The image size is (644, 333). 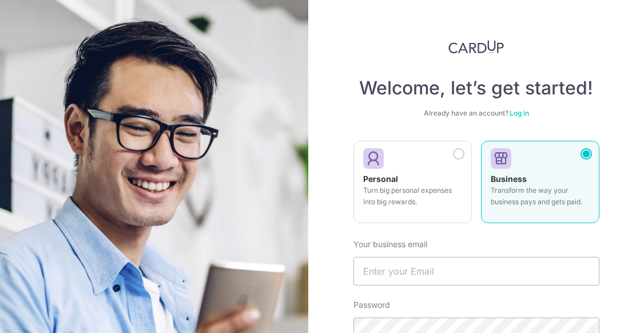 I want to click on a: Log in, so click(x=519, y=113).